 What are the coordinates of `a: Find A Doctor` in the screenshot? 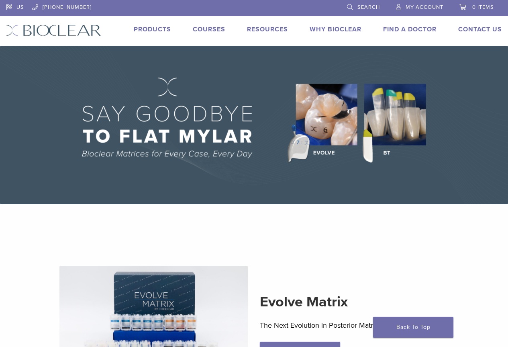 It's located at (410, 29).